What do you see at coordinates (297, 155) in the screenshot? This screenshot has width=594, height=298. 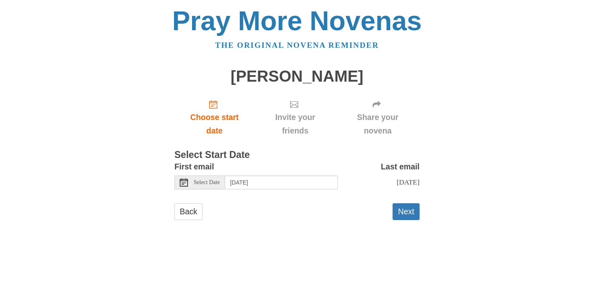 I see `h3: Select Start Date` at bounding box center [297, 155].